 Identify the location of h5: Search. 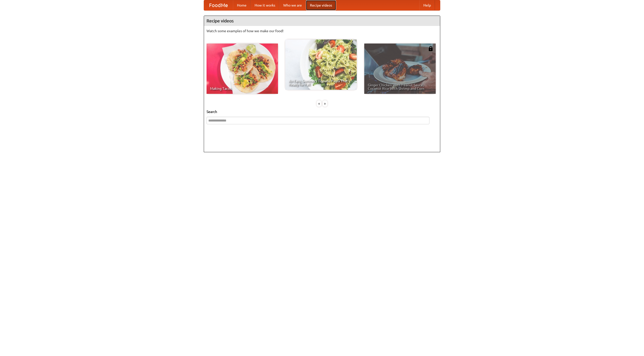
(322, 111).